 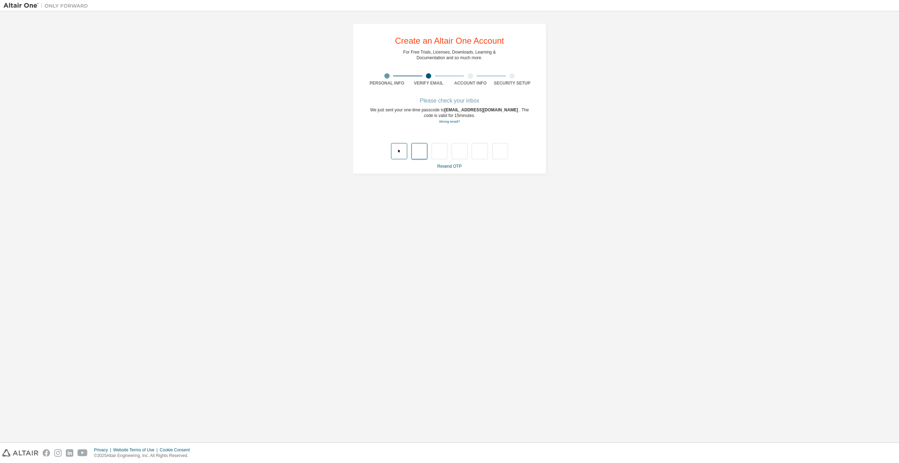 I want to click on div: Personal Info, so click(x=387, y=83).